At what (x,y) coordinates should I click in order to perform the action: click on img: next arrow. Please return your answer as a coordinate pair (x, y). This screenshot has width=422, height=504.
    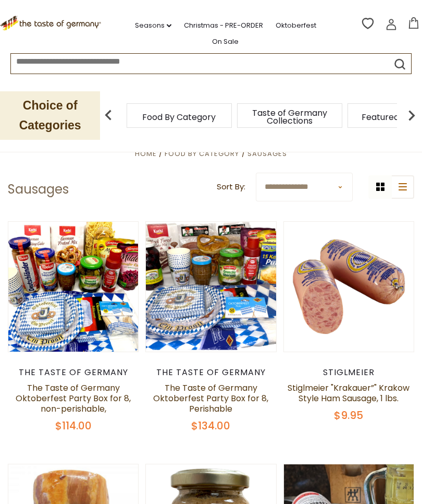
    Looking at the image, I should click on (412, 115).